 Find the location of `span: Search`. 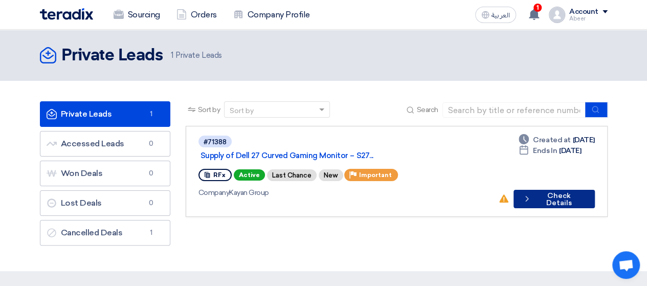

span: Search is located at coordinates (427, 109).